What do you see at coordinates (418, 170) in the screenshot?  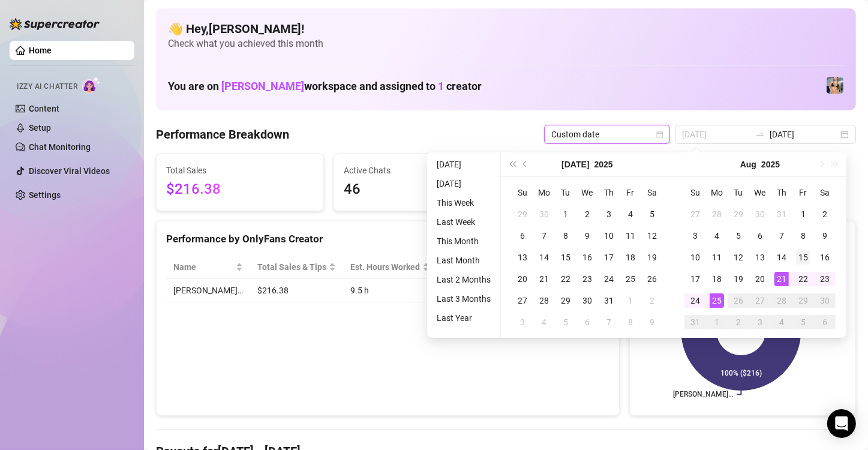 I see `span: Active Chats` at bounding box center [418, 170].